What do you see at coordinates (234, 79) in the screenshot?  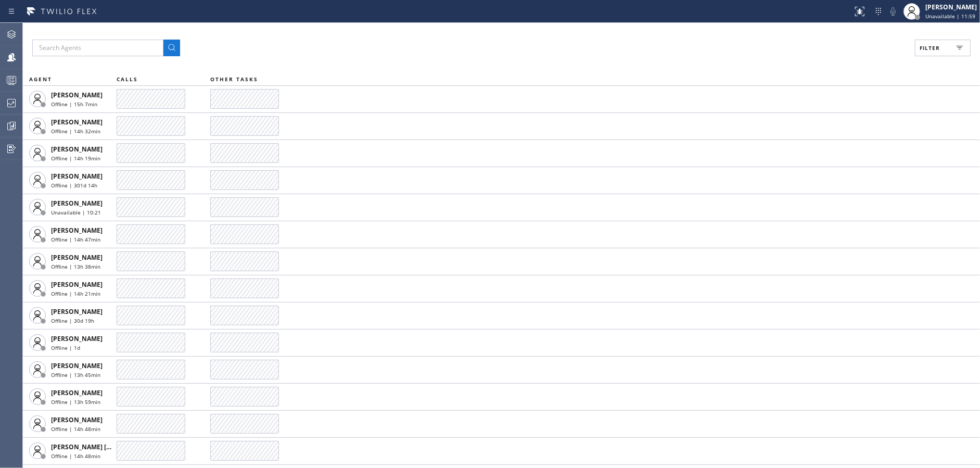 I see `span: OTHER TASKS` at bounding box center [234, 79].